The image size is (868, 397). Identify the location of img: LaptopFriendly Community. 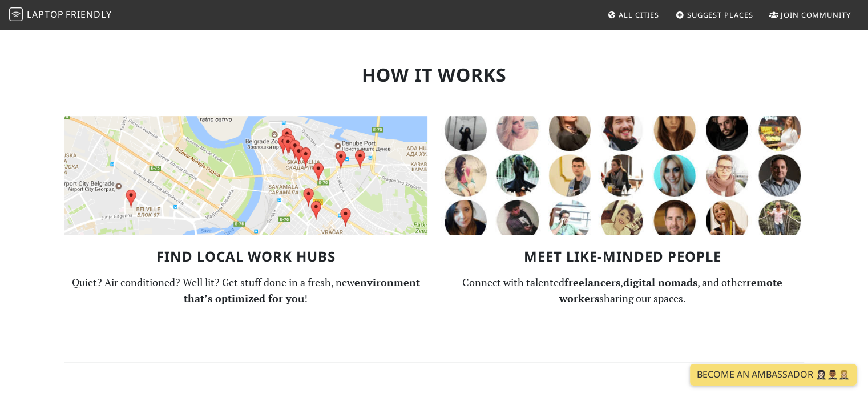
(623, 176).